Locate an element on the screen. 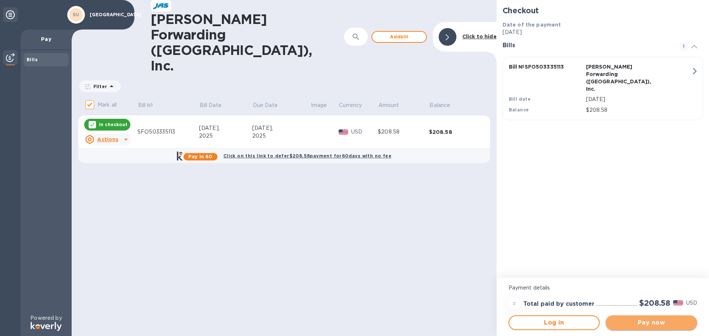 The width and height of the screenshot is (709, 336). p: Powered by is located at coordinates (46, 318).